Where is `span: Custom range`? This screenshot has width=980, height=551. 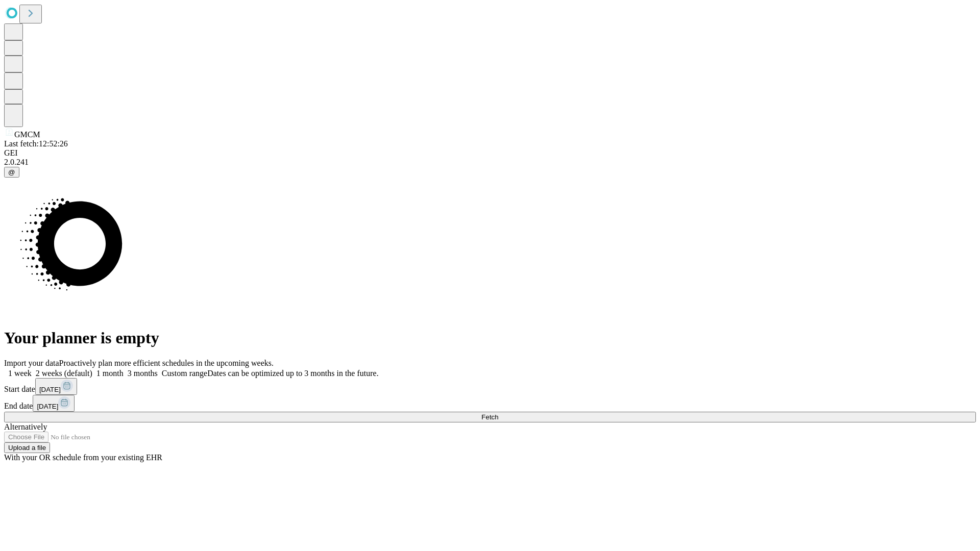 span: Custom range is located at coordinates (184, 373).